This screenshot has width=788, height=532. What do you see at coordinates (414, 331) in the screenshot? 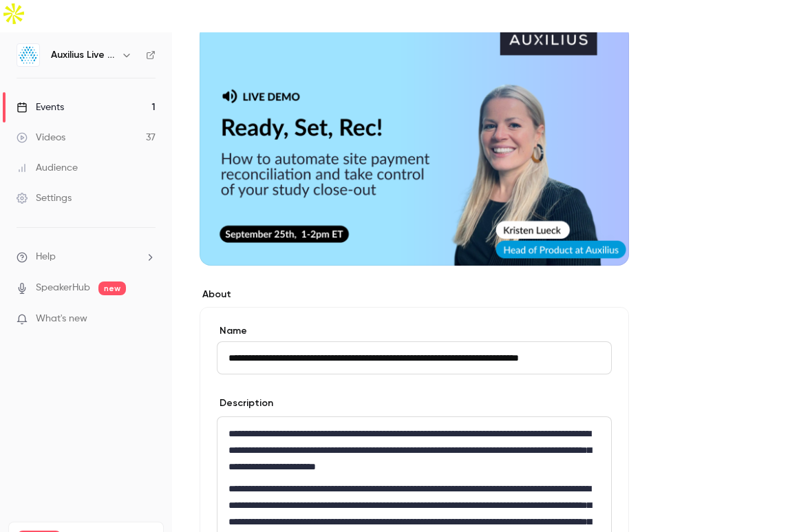
I see `label: Name` at bounding box center [414, 331].